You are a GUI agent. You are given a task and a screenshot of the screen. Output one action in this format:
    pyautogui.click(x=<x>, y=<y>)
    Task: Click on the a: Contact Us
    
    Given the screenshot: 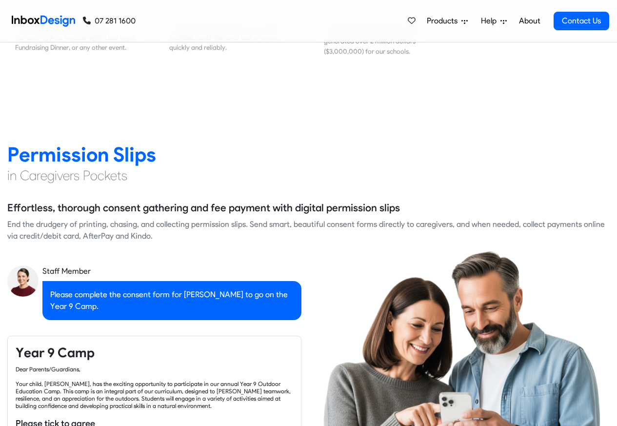 What is the action you would take?
    pyautogui.click(x=581, y=21)
    